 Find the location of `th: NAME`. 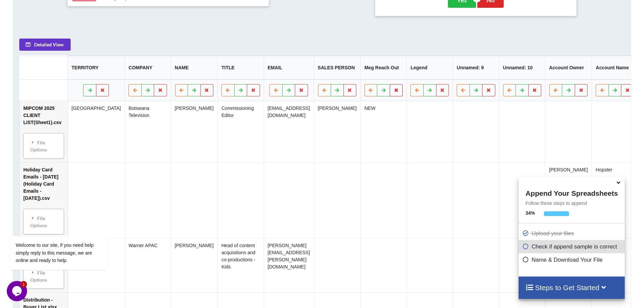

th: NAME is located at coordinates (194, 68).